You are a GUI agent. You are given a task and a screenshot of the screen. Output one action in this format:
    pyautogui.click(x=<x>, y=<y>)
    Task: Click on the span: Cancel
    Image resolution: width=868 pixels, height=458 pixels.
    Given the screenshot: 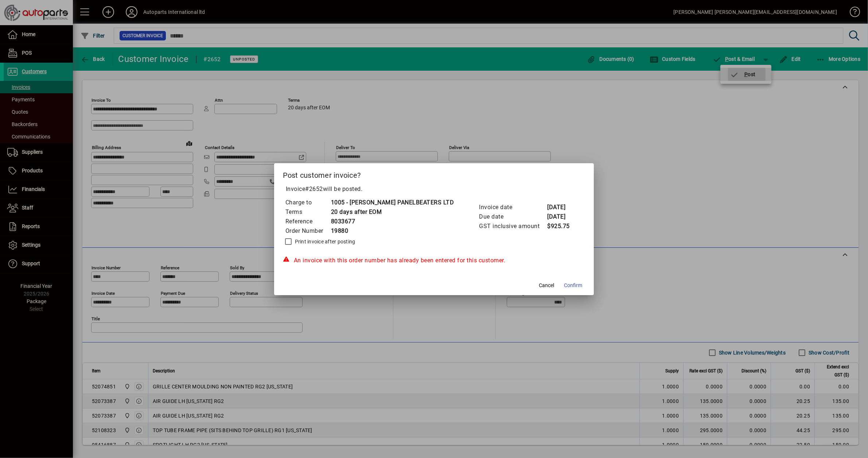 What is the action you would take?
    pyautogui.click(x=547, y=285)
    